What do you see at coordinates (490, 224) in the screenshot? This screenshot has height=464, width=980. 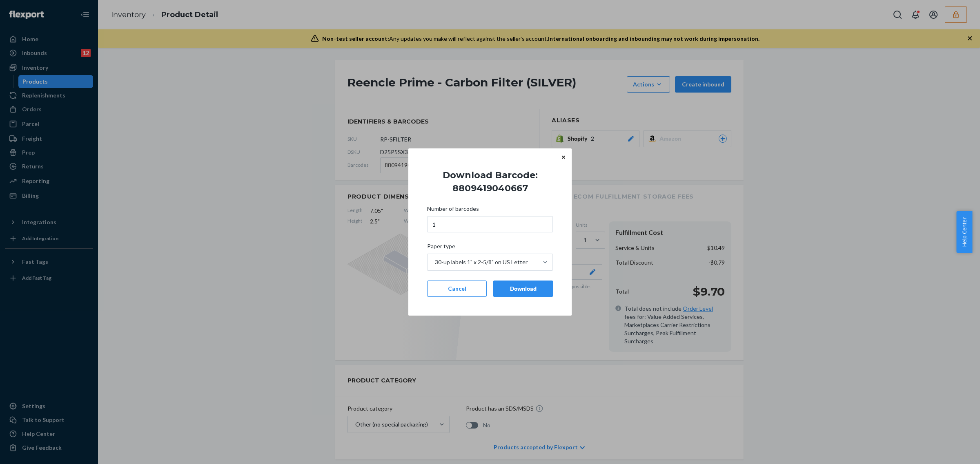 I see `input: Number of barcodes` at bounding box center [490, 224].